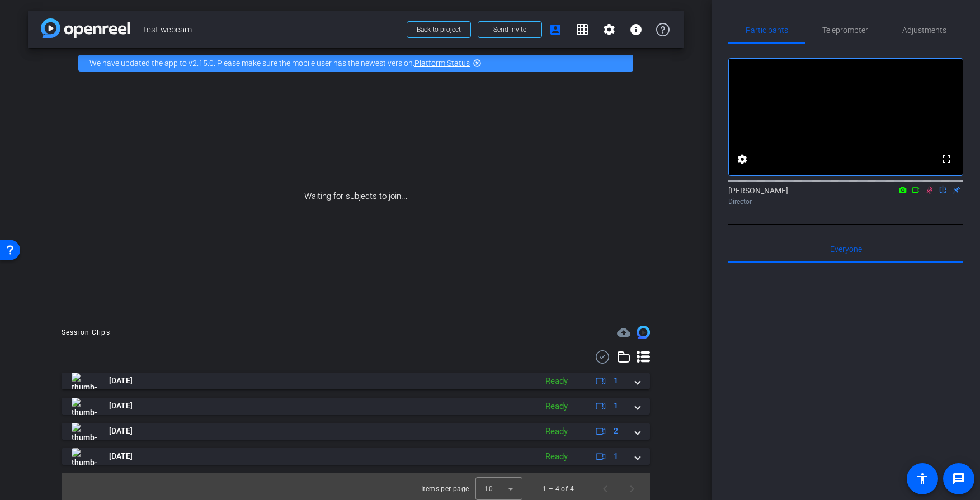 The width and height of the screenshot is (980, 500). I want to click on button: Send invite, so click(509, 30).